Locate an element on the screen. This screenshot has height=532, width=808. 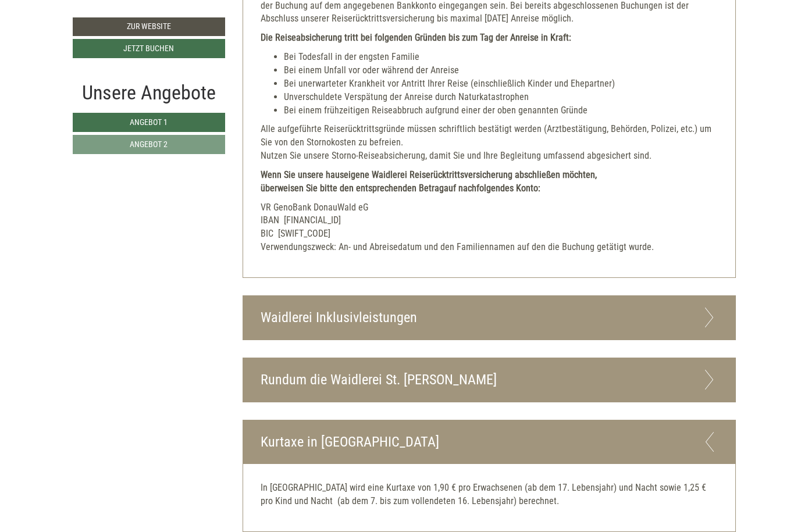
a: Zur Website is located at coordinates (149, 27).